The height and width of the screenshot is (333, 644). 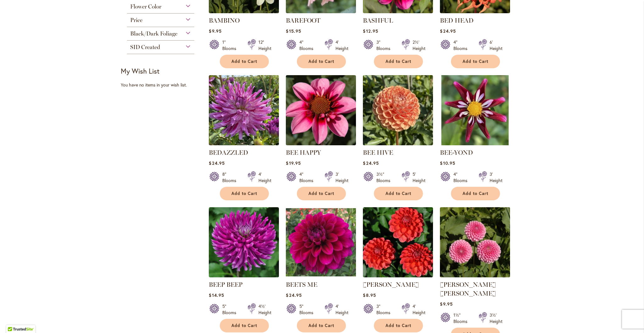 I want to click on span: $8.95, so click(x=369, y=295).